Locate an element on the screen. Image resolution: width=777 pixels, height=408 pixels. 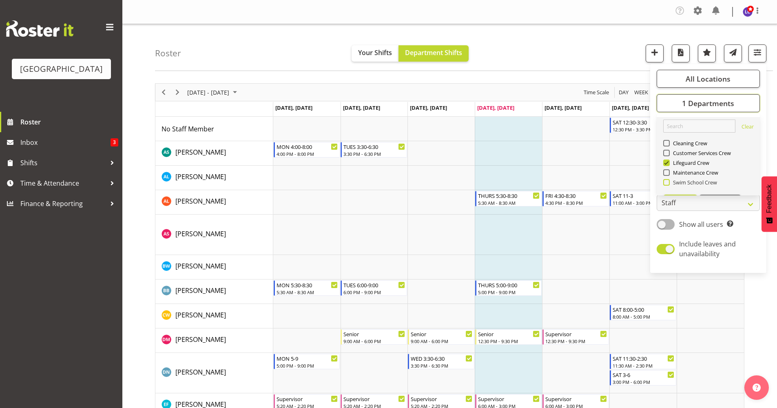
div: No Staff Member"s event - SAT 12:30-3:30 Begin From Saturday, August 30, 2025 at 12:30:00 PM GMT+... is located at coordinates (642, 125).